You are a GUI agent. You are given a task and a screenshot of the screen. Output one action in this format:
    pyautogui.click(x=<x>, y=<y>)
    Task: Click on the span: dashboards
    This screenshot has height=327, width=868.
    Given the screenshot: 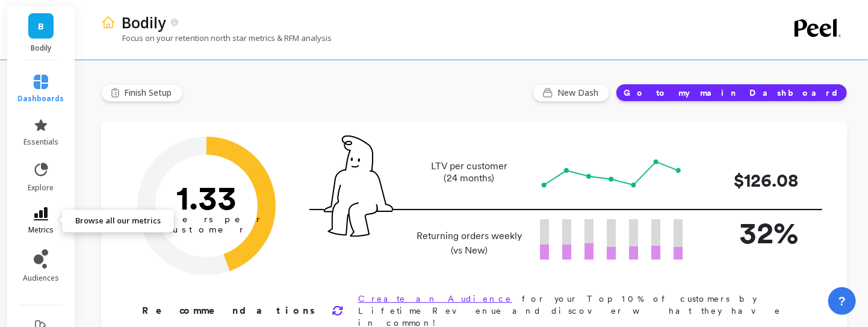 What is the action you would take?
    pyautogui.click(x=41, y=99)
    